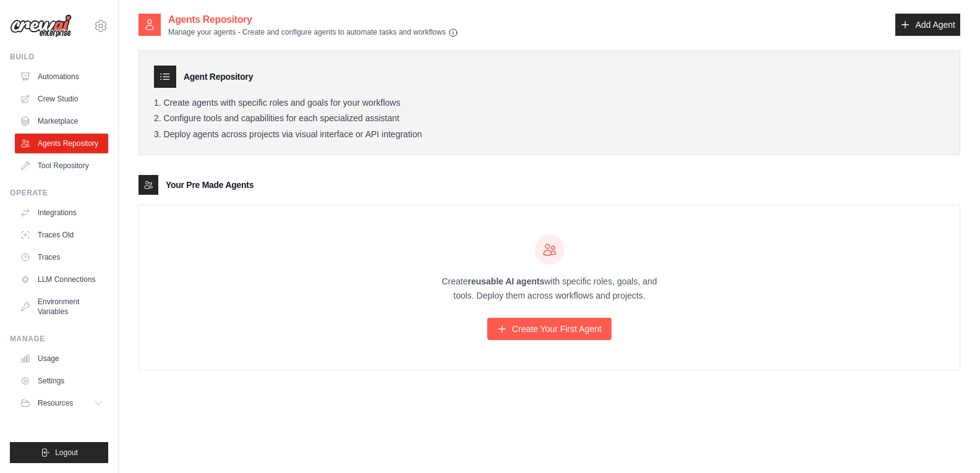 This screenshot has width=980, height=473. I want to click on span: Resources, so click(55, 403).